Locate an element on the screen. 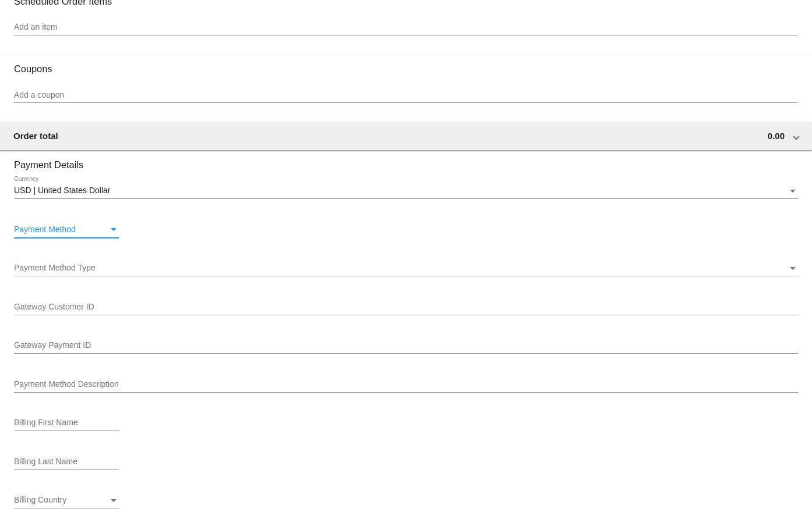  mat-select: Payment Method is located at coordinates (66, 230).